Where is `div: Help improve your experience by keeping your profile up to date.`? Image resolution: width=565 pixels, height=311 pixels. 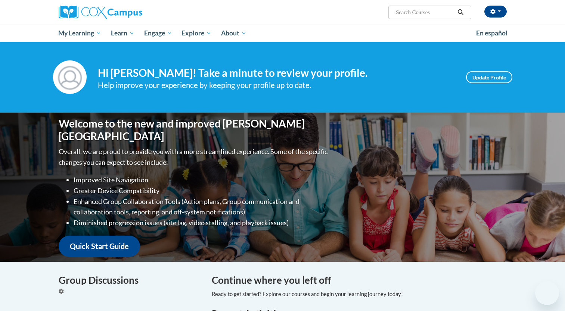 div: Help improve your experience by keeping your profile up to date. is located at coordinates (276, 85).